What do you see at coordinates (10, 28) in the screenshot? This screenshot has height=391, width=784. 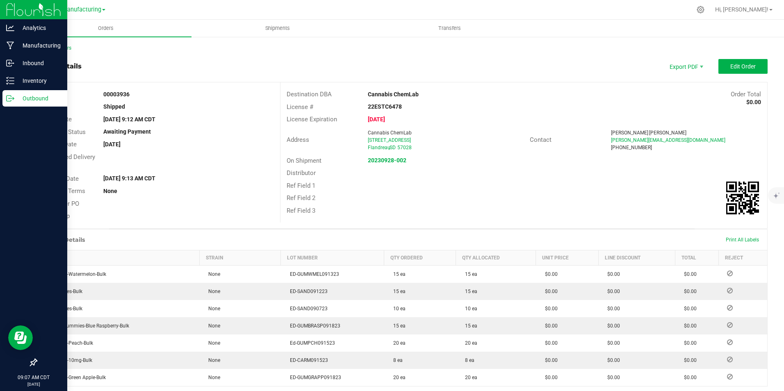 I see `inline-svg: Analytics` at bounding box center [10, 28].